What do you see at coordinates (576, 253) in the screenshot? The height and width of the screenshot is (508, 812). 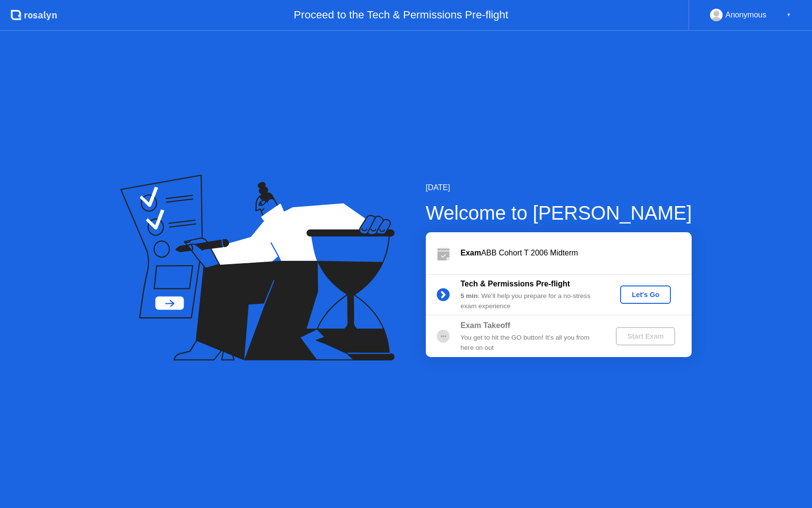 I see `div: ABB Cohort T 2006 Midterm` at bounding box center [576, 253].